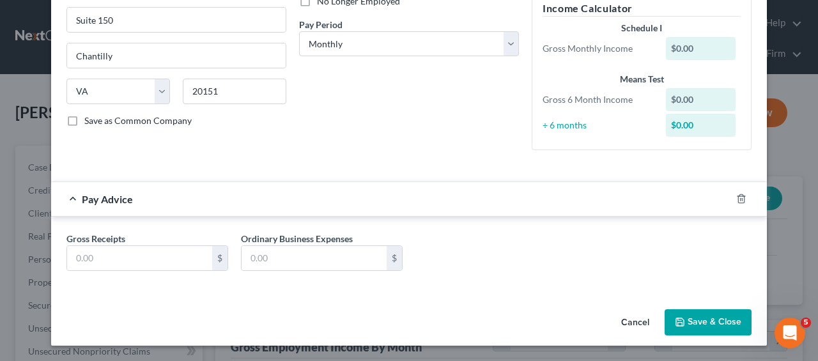 The width and height of the screenshot is (818, 361). Describe the element at coordinates (176, 56) in the screenshot. I see `input: Enter city...` at that location.